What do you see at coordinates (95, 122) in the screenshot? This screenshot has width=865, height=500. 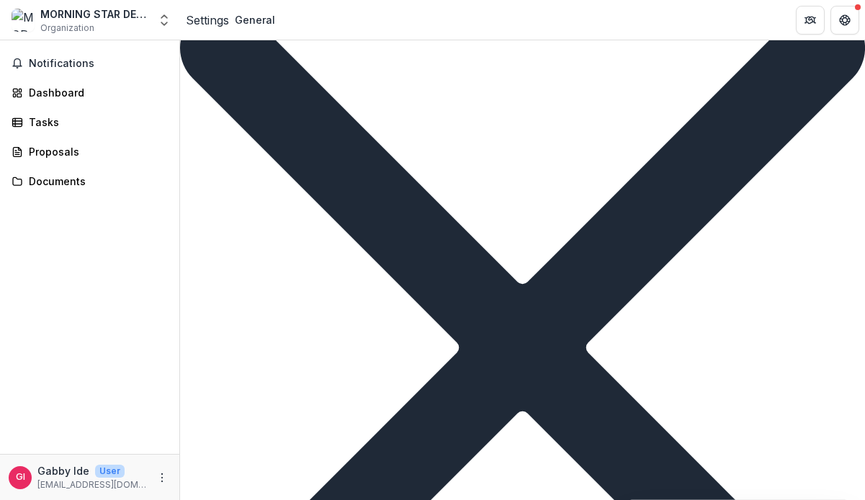 I see `div: Tasks` at bounding box center [95, 122].